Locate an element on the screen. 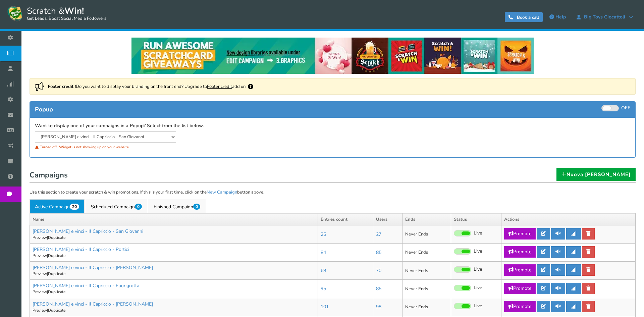  span: 20 is located at coordinates (75, 207).